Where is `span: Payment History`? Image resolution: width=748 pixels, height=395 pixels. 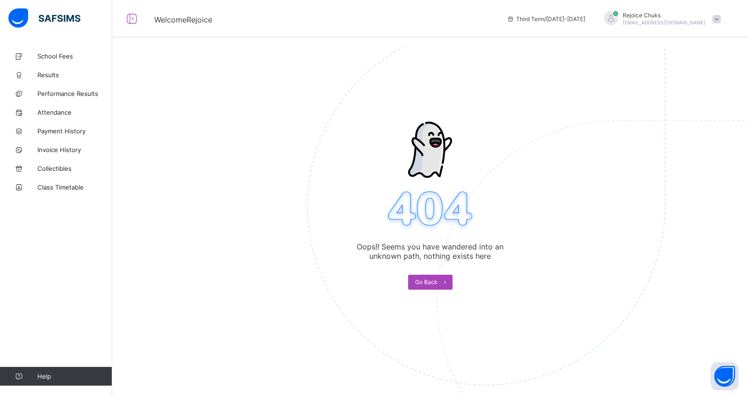 span: Payment History is located at coordinates (75, 131).